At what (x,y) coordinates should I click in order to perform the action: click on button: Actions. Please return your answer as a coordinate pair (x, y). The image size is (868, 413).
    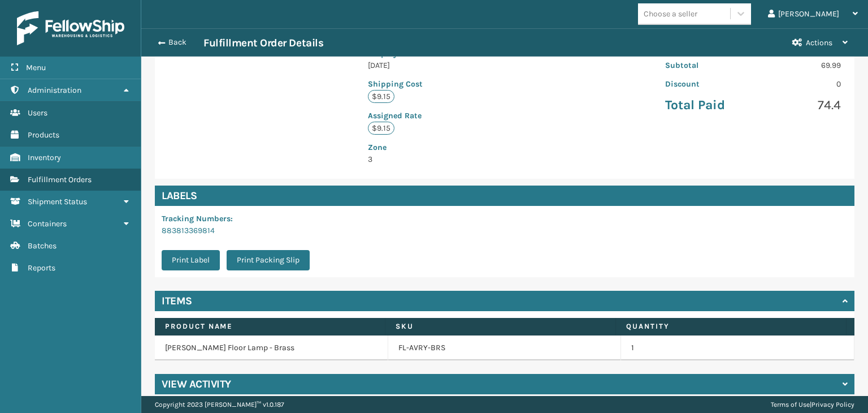
    Looking at the image, I should click on (820, 43).